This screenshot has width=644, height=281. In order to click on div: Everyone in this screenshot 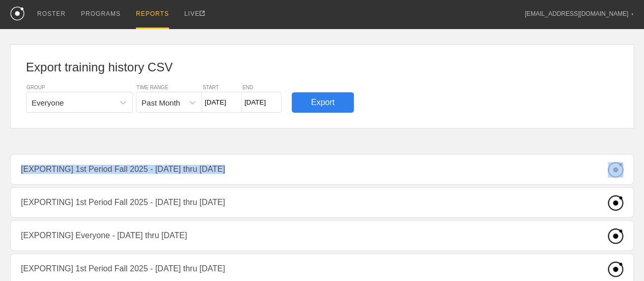, I will do `click(47, 102)`.